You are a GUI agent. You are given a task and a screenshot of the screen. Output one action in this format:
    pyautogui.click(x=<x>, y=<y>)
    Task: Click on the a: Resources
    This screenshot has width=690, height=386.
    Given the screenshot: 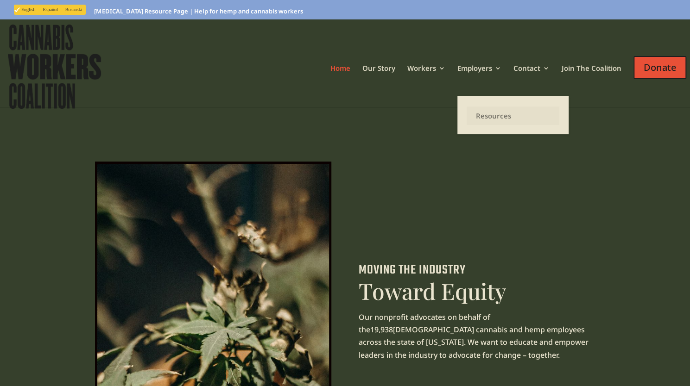 What is the action you would take?
    pyautogui.click(x=513, y=116)
    